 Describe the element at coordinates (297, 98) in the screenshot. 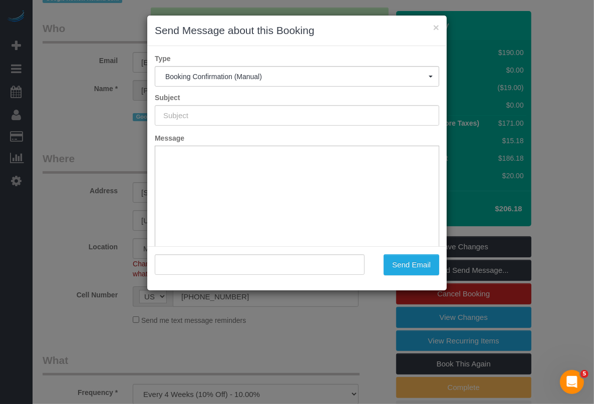

I see `label: Subject` at that location.